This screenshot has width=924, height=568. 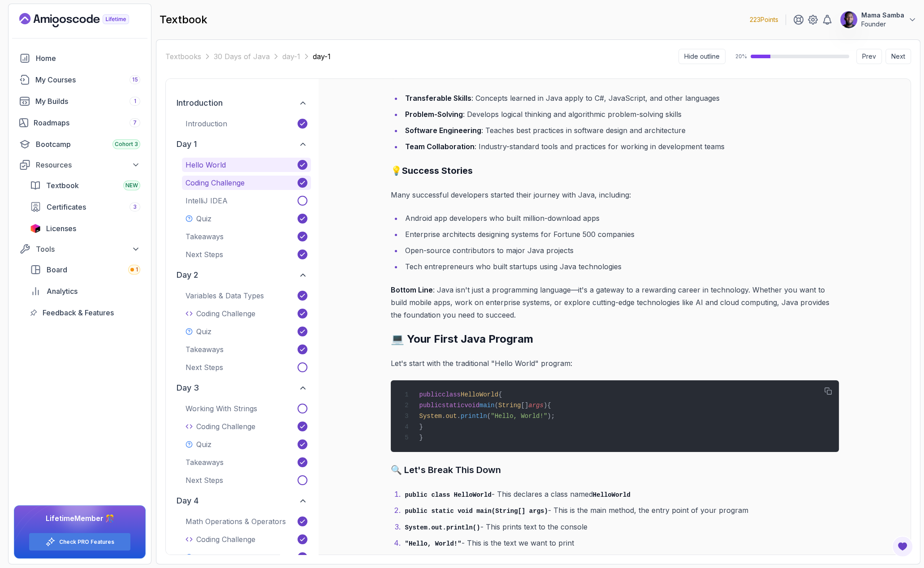 What do you see at coordinates (246, 522) in the screenshot?
I see `button: Math Operations & Operators` at bounding box center [246, 522].